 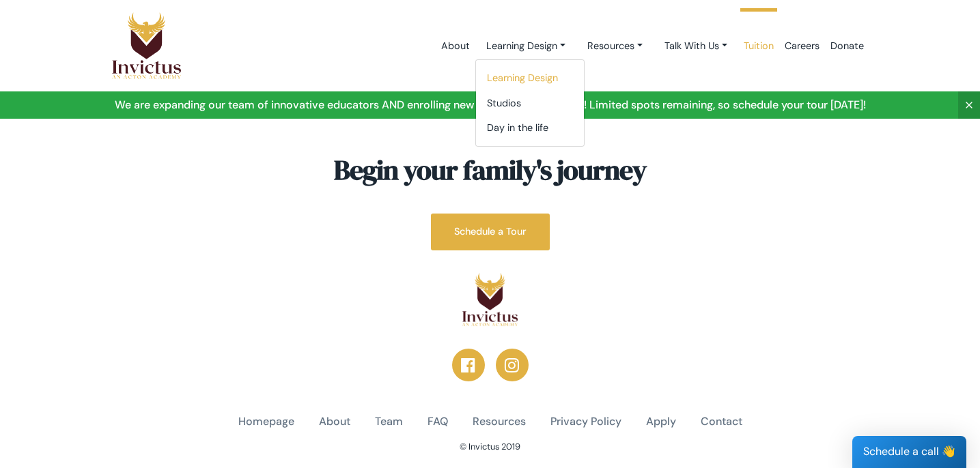 I want to click on a: Privacy Policy, so click(x=586, y=422).